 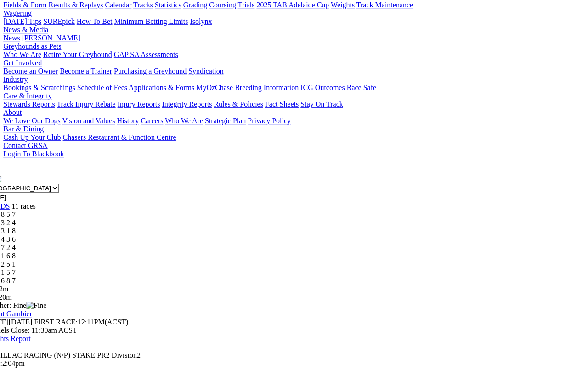 I want to click on a: Greyhounds as Pets, so click(x=32, y=46).